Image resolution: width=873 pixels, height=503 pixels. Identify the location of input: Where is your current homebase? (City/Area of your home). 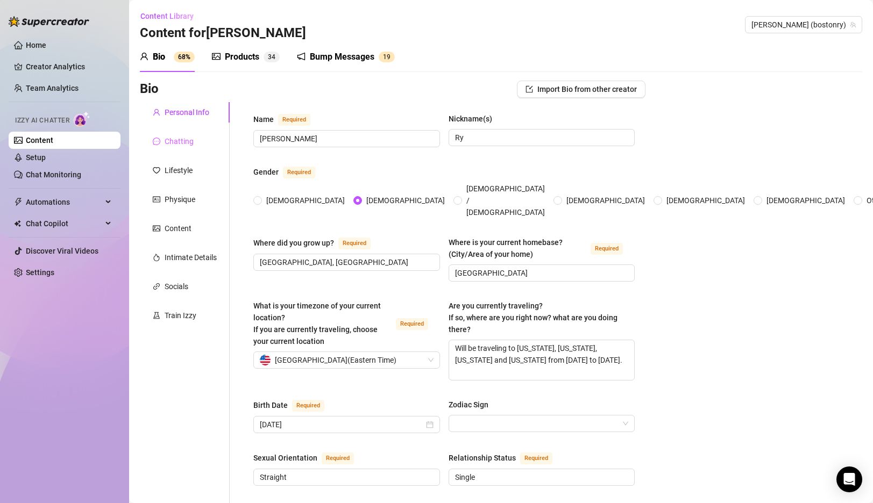
(540, 273).